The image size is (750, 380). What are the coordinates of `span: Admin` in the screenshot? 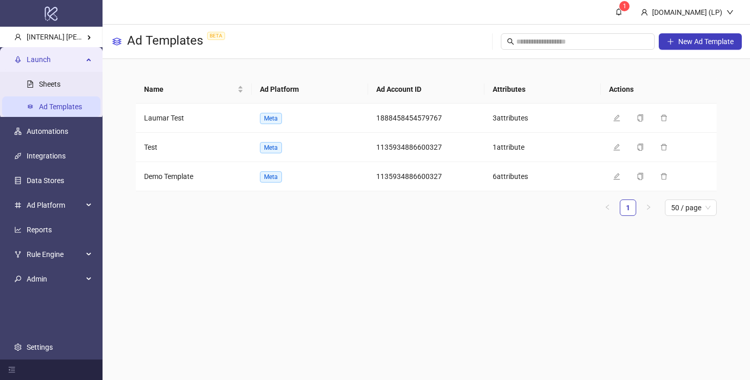 It's located at (55, 279).